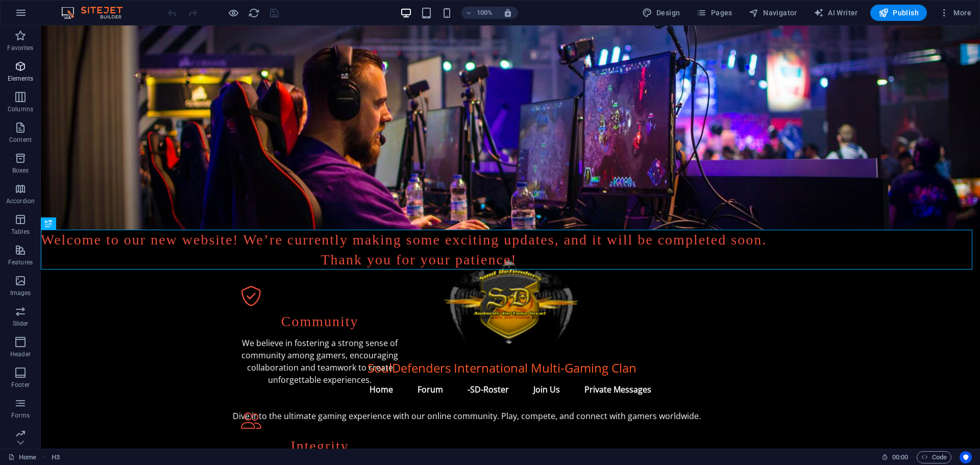  What do you see at coordinates (56, 457) in the screenshot?
I see `span: Click to select. Double-click to edit` at bounding box center [56, 457].